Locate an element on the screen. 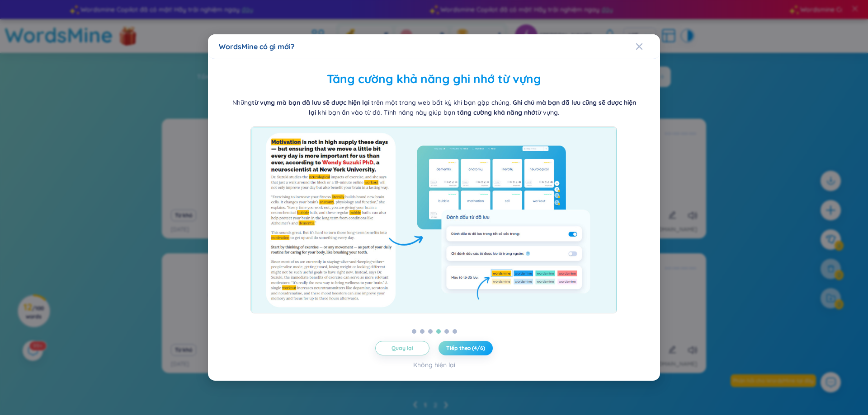 The width and height of the screenshot is (868, 415). button: 4 is located at coordinates (438, 332).